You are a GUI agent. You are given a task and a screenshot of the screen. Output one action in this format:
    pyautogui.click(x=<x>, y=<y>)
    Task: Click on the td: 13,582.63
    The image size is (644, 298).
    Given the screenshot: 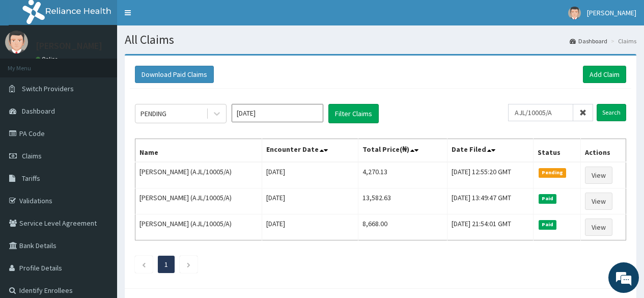 What is the action you would take?
    pyautogui.click(x=403, y=201)
    